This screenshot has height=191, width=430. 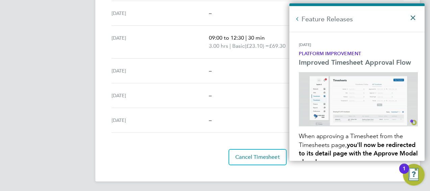 What do you see at coordinates (414, 16) in the screenshot?
I see `button: Close` at bounding box center [414, 16].